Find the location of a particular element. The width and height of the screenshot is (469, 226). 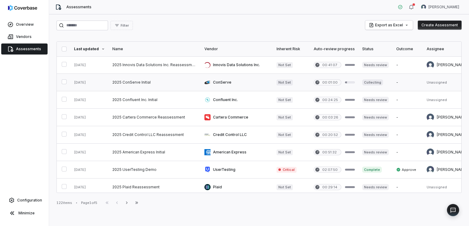

a: Vendors is located at coordinates (24, 37).